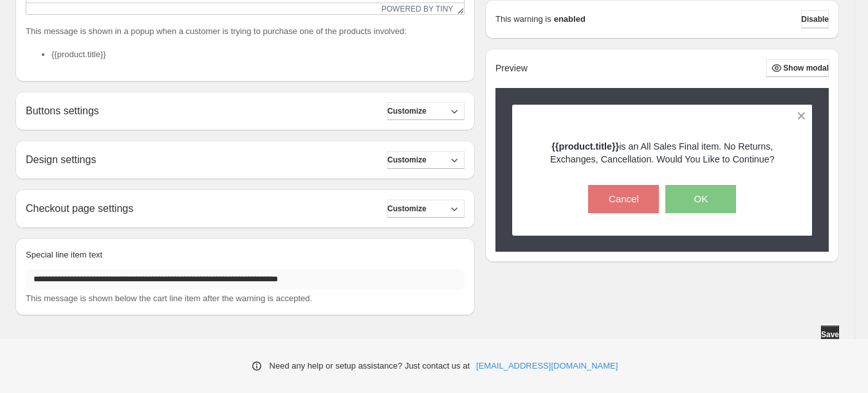 Image resolution: width=868 pixels, height=393 pixels. I want to click on button: Cancel, so click(623, 199).